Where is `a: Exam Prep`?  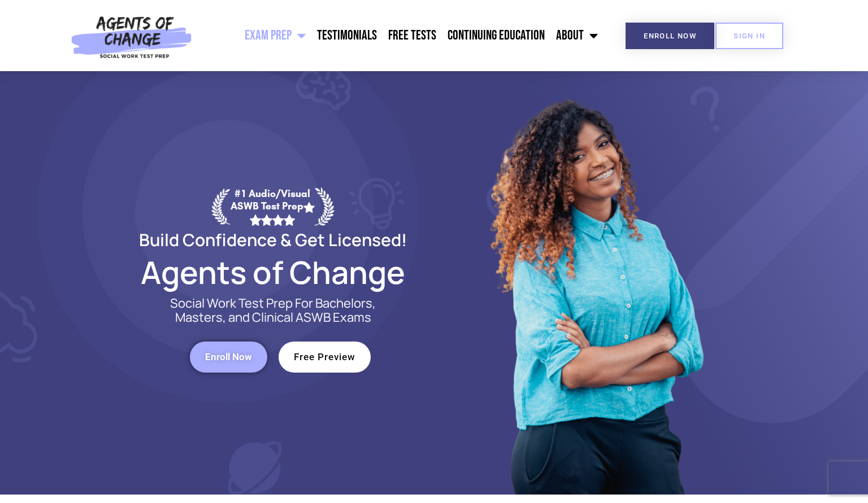
a: Exam Prep is located at coordinates (275, 35).